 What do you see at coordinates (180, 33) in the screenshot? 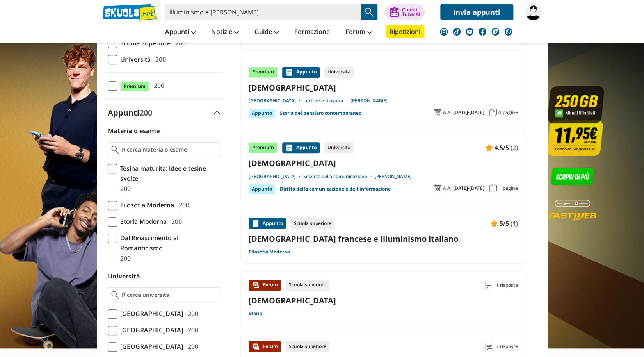
I see `a: Appunti` at bounding box center [180, 33].